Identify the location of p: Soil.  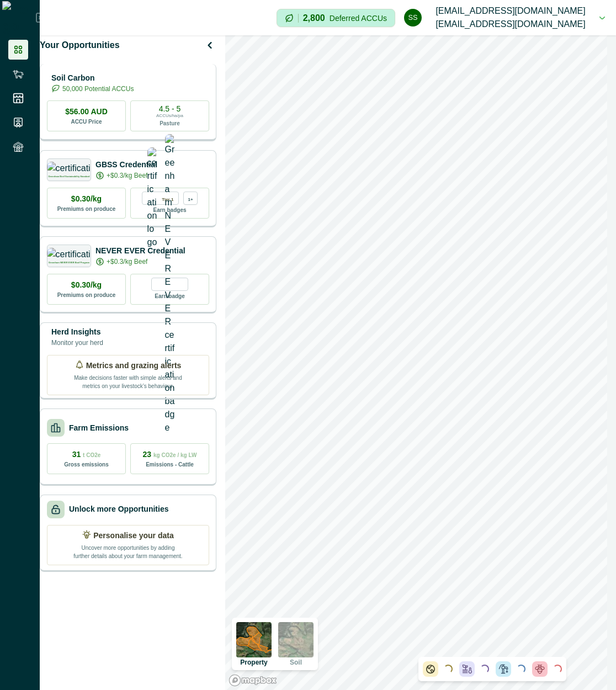
(296, 662).